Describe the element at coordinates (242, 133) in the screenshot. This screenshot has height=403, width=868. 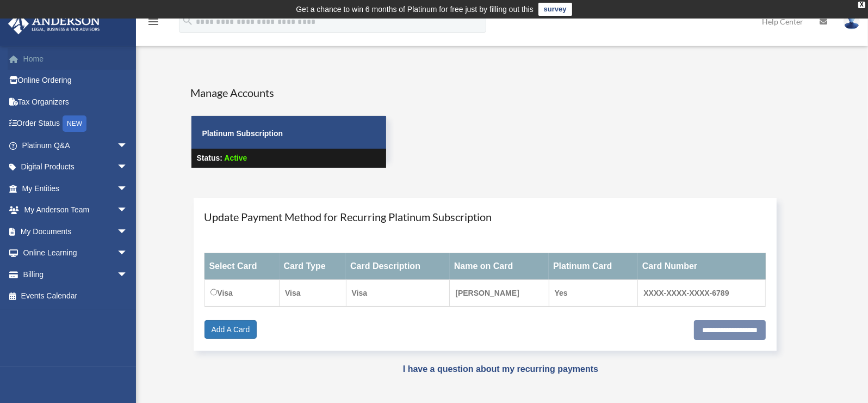
I see `strong: Platinum Subscription` at that location.